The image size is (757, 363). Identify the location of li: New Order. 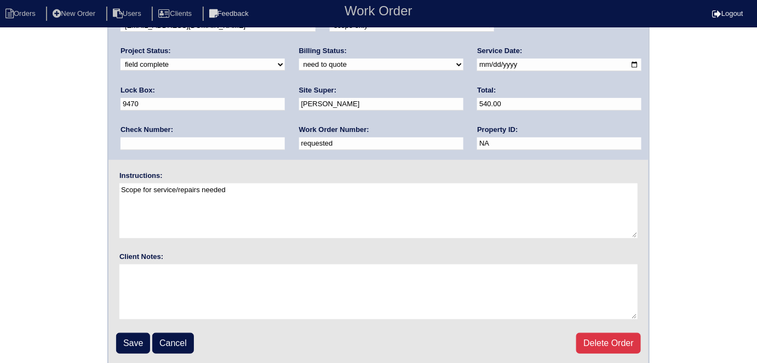
(75, 14).